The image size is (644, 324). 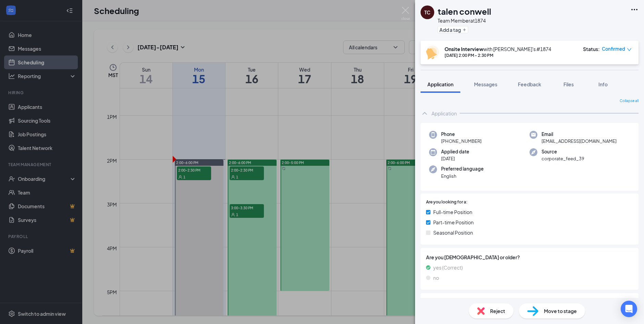 I want to click on span: English, so click(x=462, y=176).